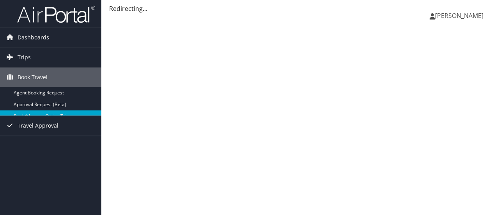 Image resolution: width=499 pixels, height=215 pixels. What do you see at coordinates (56, 14) in the screenshot?
I see `img: airportal-logo.png` at bounding box center [56, 14].